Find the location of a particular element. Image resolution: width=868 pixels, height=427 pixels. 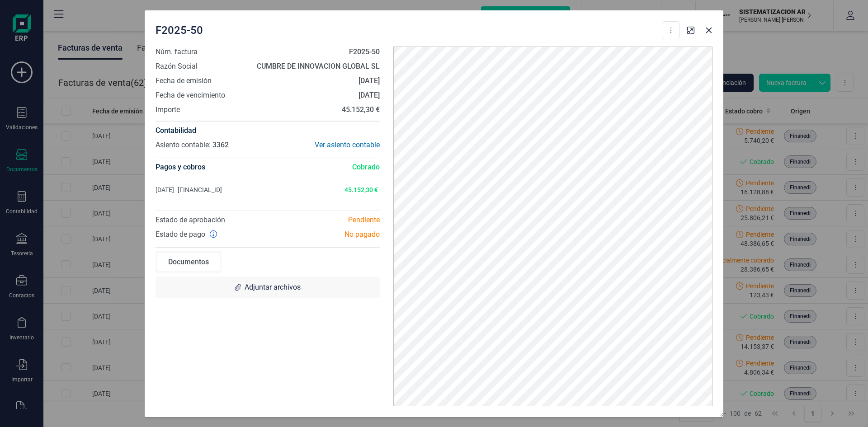

div: Pendiente is located at coordinates (327, 220).